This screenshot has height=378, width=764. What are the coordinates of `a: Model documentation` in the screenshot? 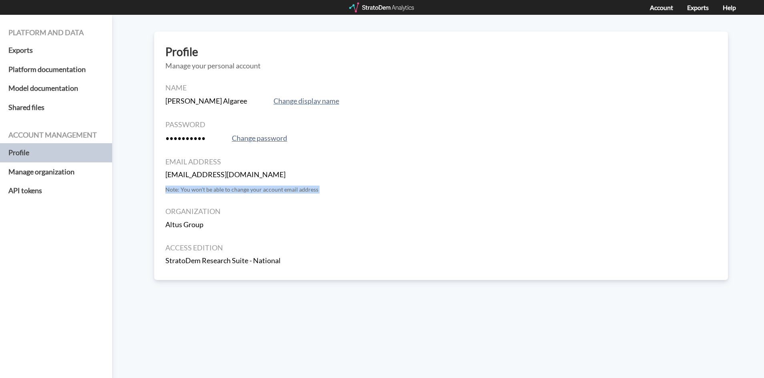 It's located at (56, 88).